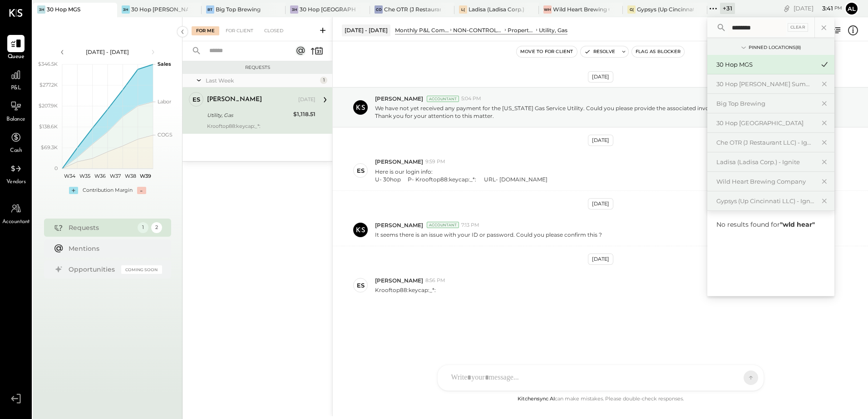 This screenshot has width=868, height=419. Describe the element at coordinates (422, 30) in the screenshot. I see `div: Monthly P&L Comparison` at that location.